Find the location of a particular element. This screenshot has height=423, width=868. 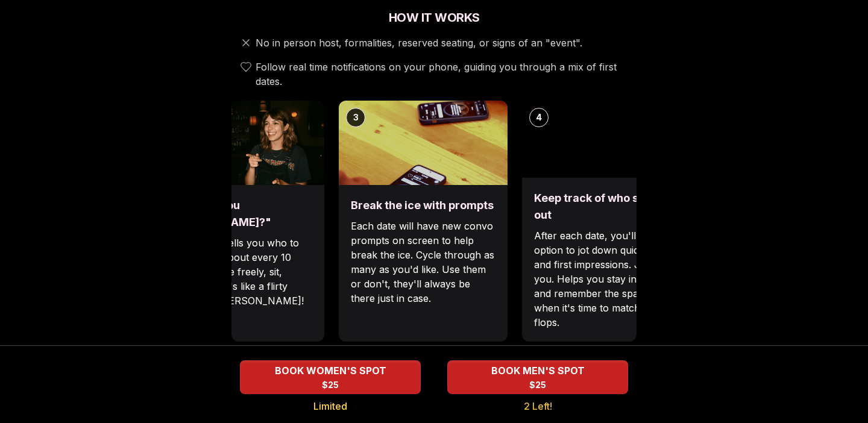

button: BOOK WOMEN'S SPOT - Limited is located at coordinates (330, 377).